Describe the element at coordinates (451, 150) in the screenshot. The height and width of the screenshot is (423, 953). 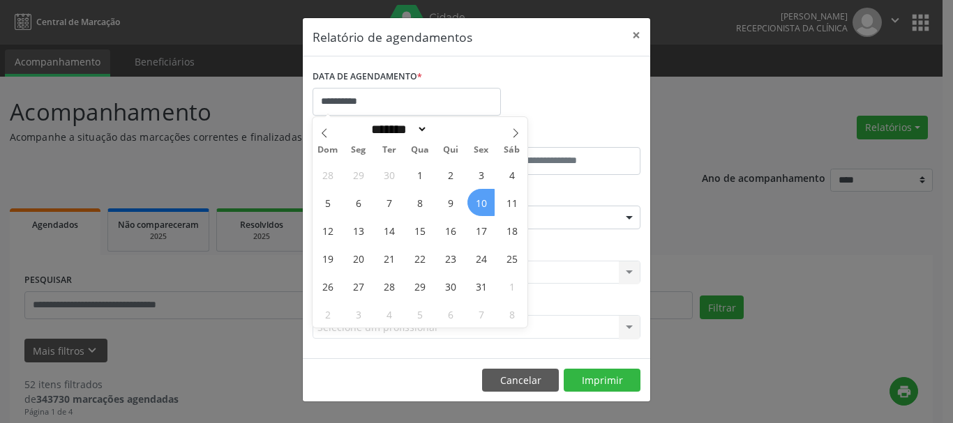
I see `span: Qui` at that location.